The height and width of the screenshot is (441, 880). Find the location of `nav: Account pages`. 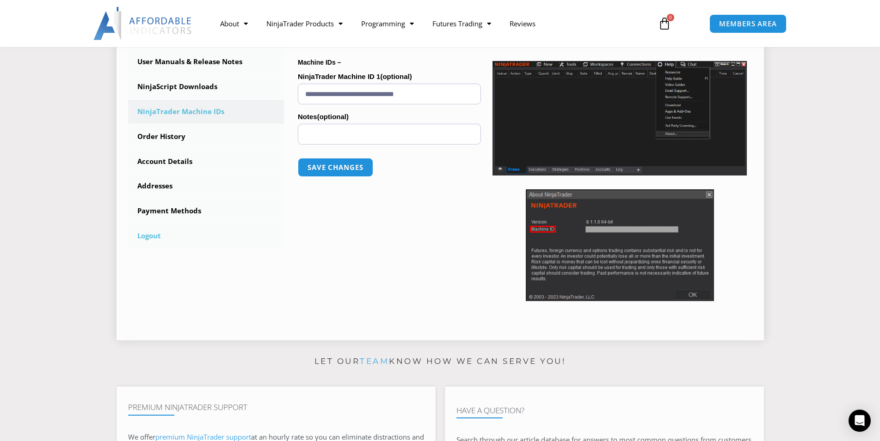

nav: Account pages is located at coordinates (206, 136).